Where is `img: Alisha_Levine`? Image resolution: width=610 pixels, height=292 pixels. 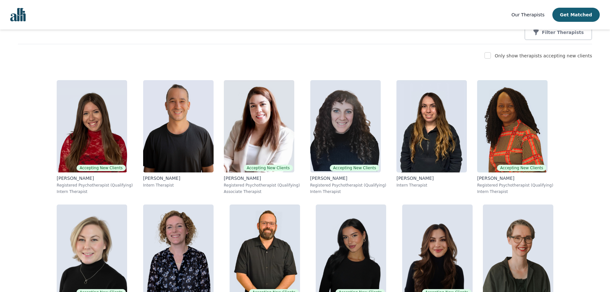
img: Alisha_Levine is located at coordinates (92, 126).